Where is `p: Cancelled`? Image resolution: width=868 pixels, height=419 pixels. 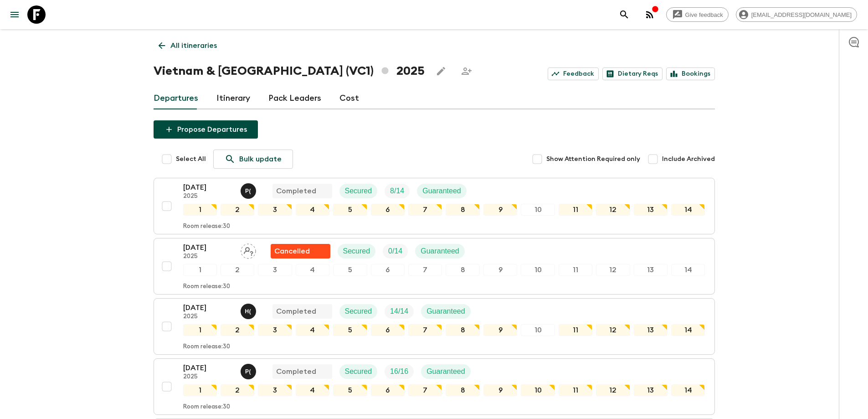 p: Cancelled is located at coordinates (292, 251).